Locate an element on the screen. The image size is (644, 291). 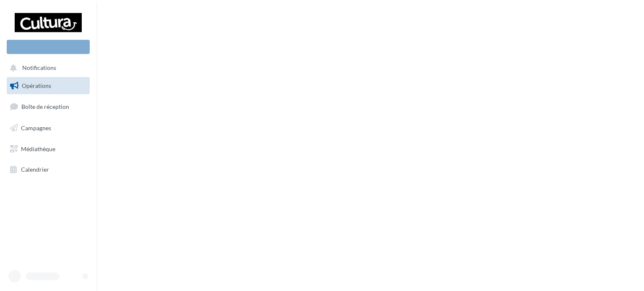
a: Médiathèque is located at coordinates (48, 149).